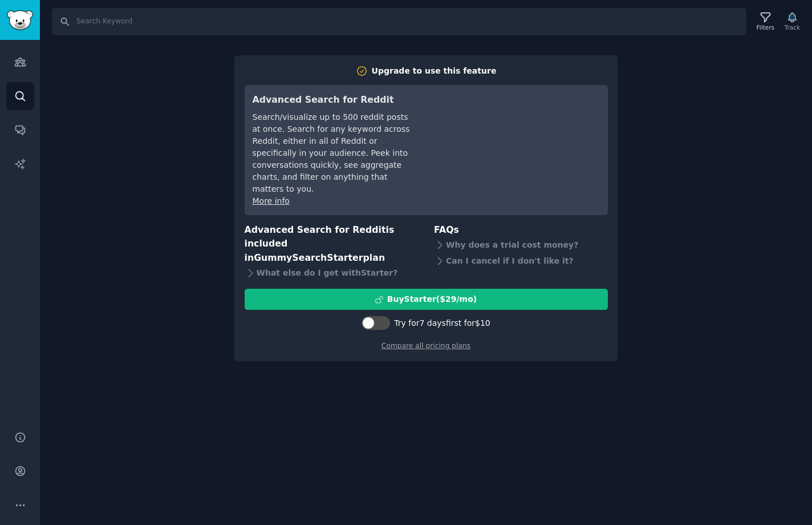 The width and height of the screenshot is (812, 525). Describe the element at coordinates (308, 257) in the screenshot. I see `span: GummySearch Starter` at that location.